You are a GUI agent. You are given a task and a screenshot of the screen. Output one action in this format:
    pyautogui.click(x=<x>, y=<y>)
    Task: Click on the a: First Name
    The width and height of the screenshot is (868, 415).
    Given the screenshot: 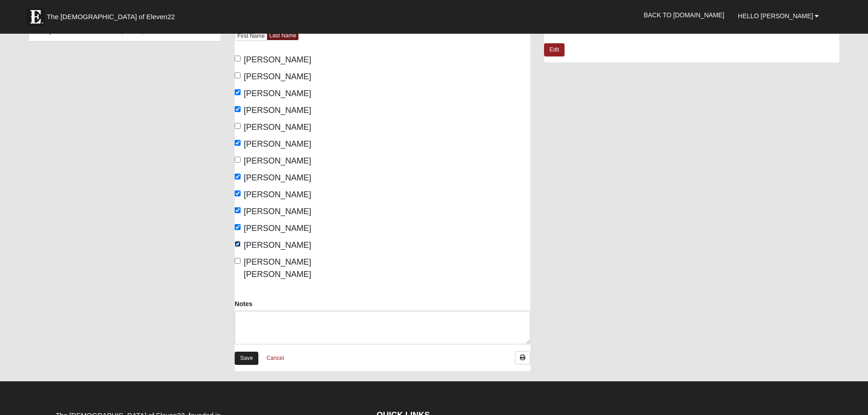 What is the action you would take?
    pyautogui.click(x=251, y=36)
    